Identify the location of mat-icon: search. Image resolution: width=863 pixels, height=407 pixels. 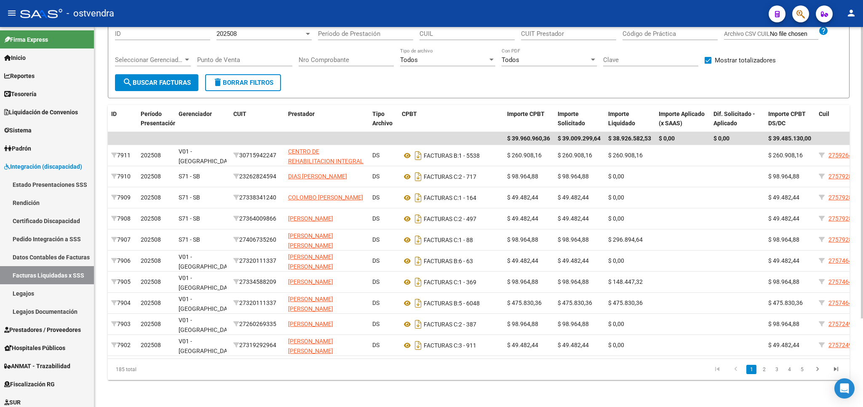
(128, 82).